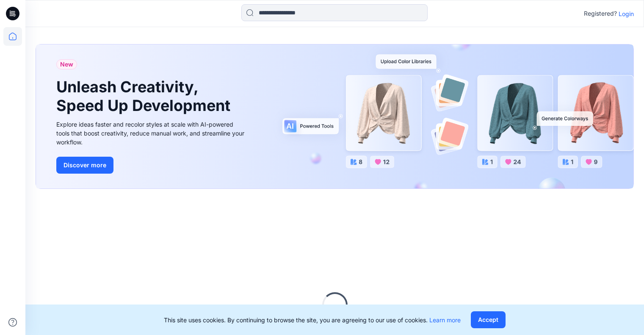  What do you see at coordinates (85, 165) in the screenshot?
I see `button: Discover more` at bounding box center [85, 165].